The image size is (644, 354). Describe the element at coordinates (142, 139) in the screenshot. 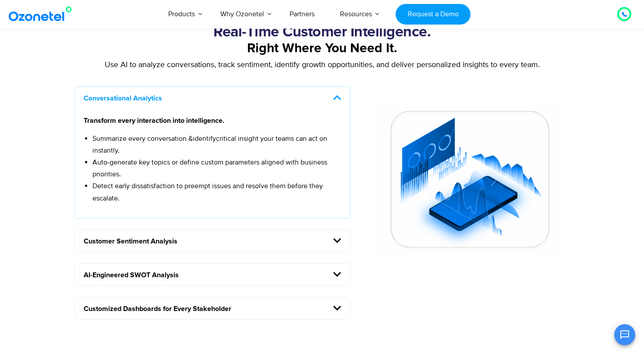

I see `span: Summarize every conversation &` at that location.